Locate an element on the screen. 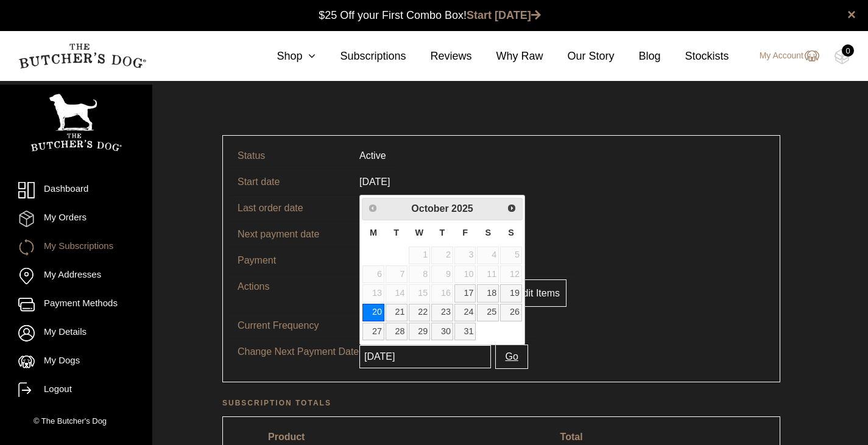  a: Why Raw is located at coordinates (507, 56).